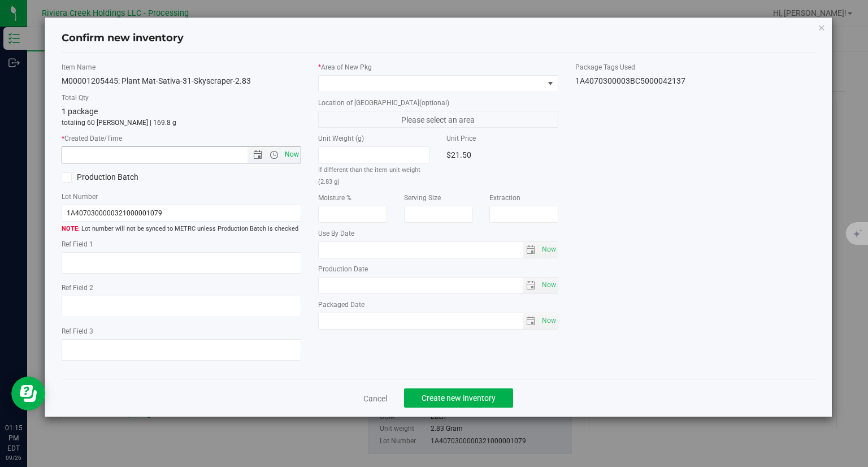  I want to click on span: Create new inventory, so click(458, 398).